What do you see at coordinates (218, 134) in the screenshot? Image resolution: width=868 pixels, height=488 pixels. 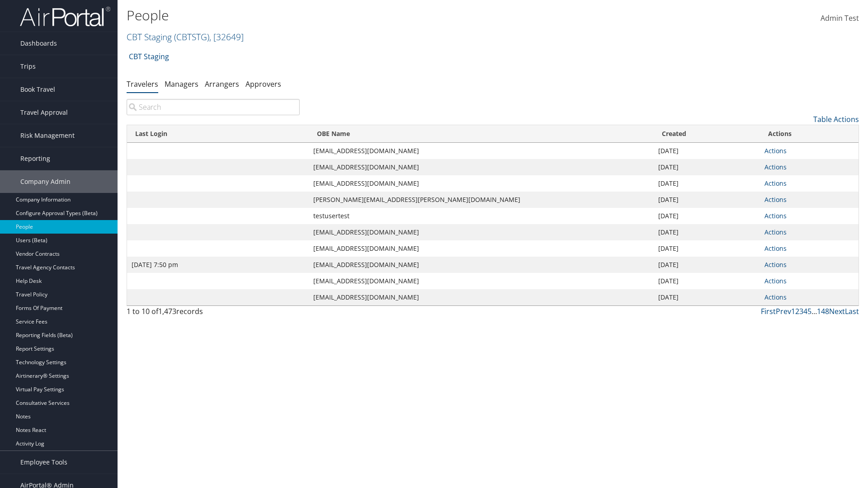 I see `th: Last Login: activate to sort column ascending` at bounding box center [218, 134].